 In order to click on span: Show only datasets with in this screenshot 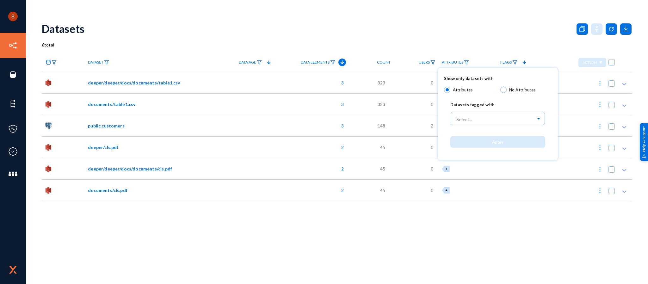, I will do `click(498, 80)`.